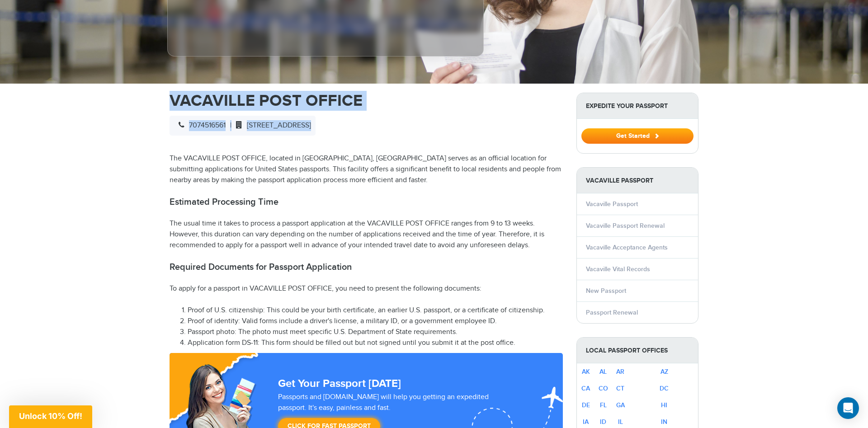  I want to click on a: Vacaville Acceptance Agents, so click(627, 247).